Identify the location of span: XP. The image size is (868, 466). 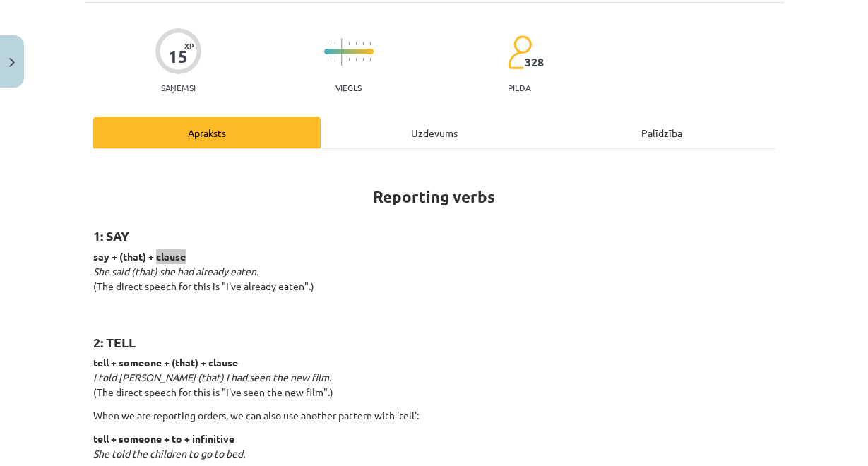
(188, 45).